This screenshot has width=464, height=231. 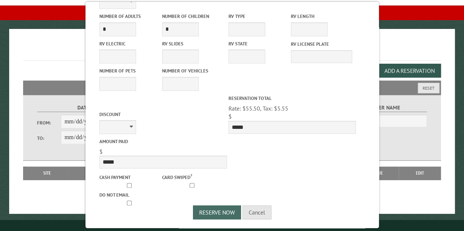 I want to click on label: RV Slides, so click(x=192, y=44).